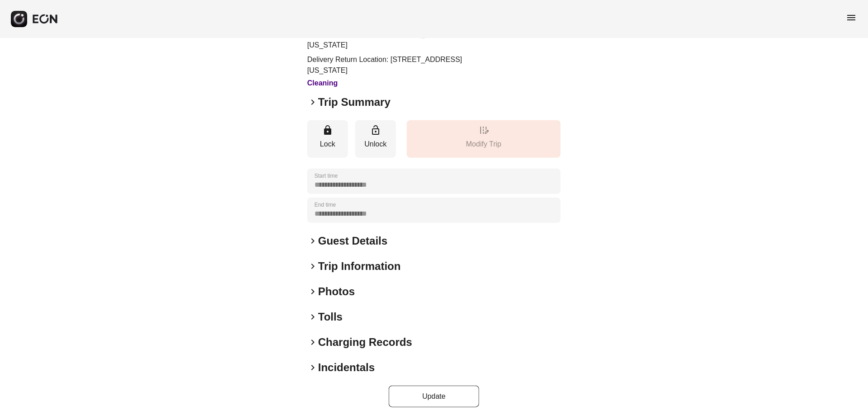  What do you see at coordinates (365, 342) in the screenshot?
I see `h2: Charging Records` at bounding box center [365, 342].